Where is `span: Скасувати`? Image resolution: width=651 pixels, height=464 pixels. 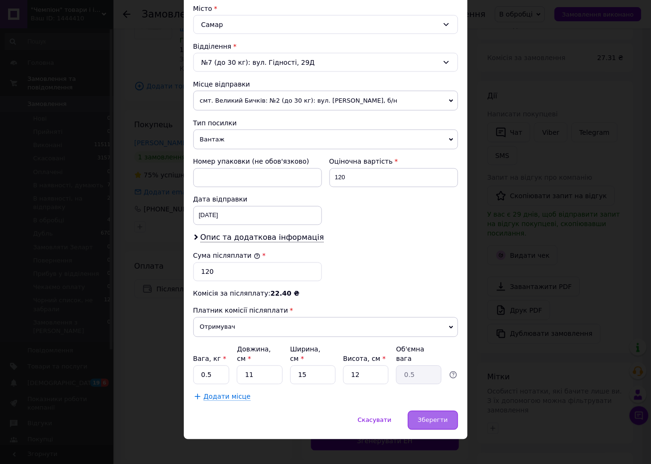
span: Скасувати is located at coordinates (375, 420).